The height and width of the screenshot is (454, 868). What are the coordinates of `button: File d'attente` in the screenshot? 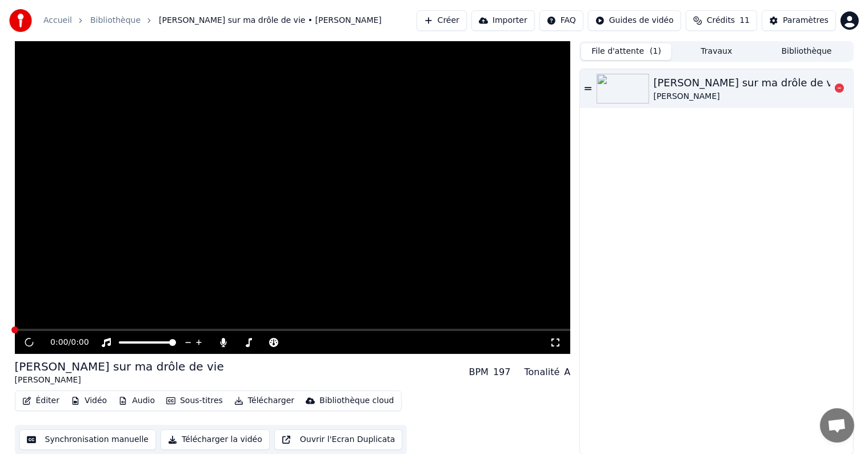 It's located at (626, 51).